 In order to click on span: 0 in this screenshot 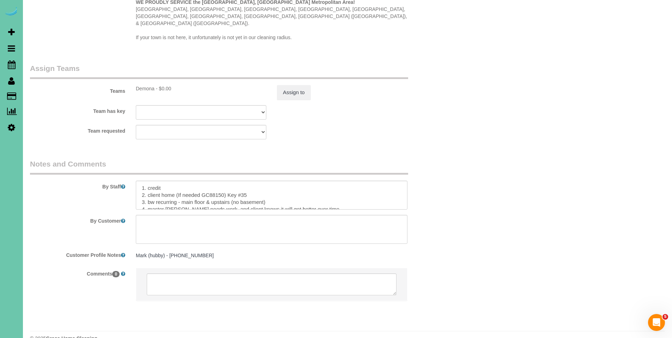, I will do `click(116, 274)`.